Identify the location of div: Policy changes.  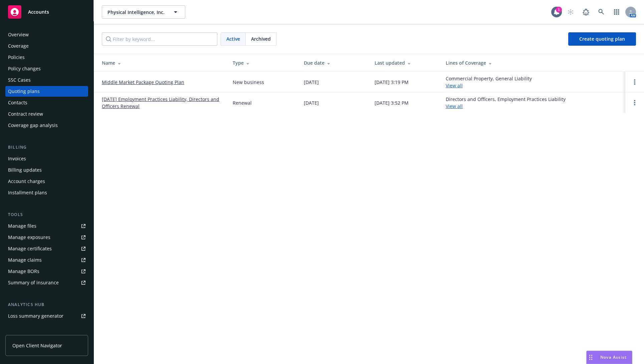
(25, 69).